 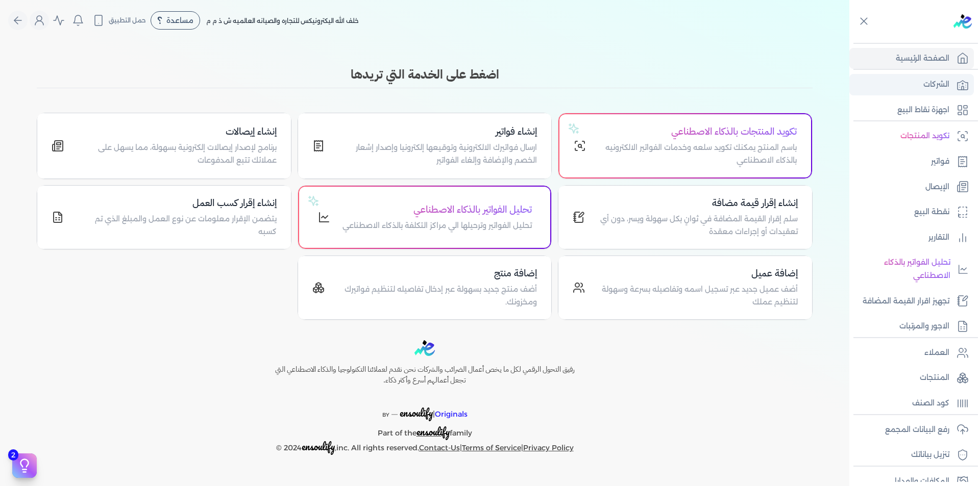 What do you see at coordinates (164, 217) in the screenshot?
I see `a: إنشاء إقرار كسب العمليتضمن الإقرار معلومات عن نوع العمل والمبلغ الذي تم كسبه` at bounding box center [164, 217].